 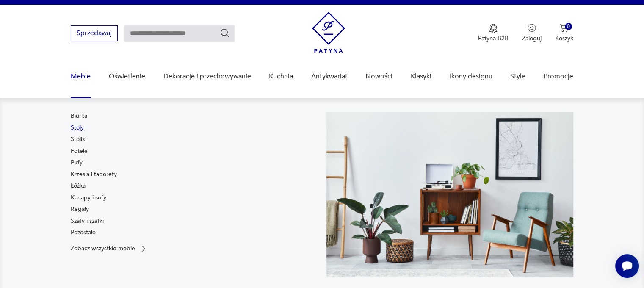 What do you see at coordinates (109, 248) in the screenshot?
I see `a: Zobacz wszystkie meble` at bounding box center [109, 248].